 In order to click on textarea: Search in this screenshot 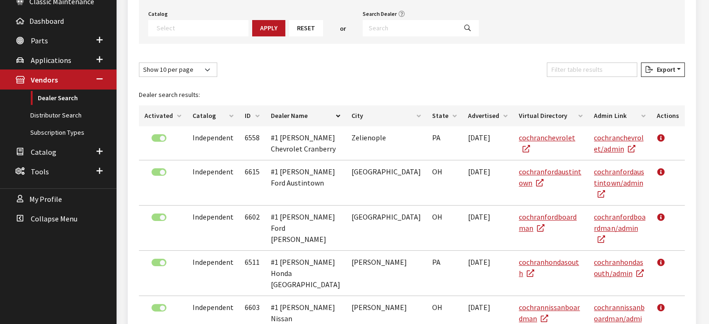, I will do `click(202, 28)`.